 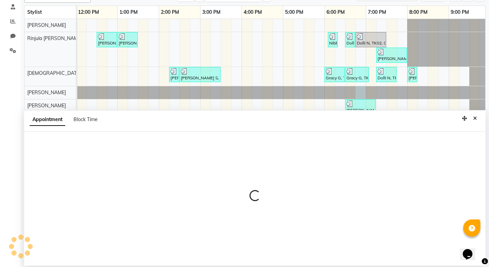 What do you see at coordinates (211, 12) in the screenshot?
I see `a: 3:00 PM` at bounding box center [211, 12].